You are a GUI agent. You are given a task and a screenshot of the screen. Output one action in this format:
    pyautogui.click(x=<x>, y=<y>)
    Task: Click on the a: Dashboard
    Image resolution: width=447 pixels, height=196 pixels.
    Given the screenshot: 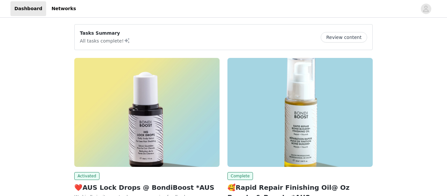 What is the action you would take?
    pyautogui.click(x=28, y=9)
    